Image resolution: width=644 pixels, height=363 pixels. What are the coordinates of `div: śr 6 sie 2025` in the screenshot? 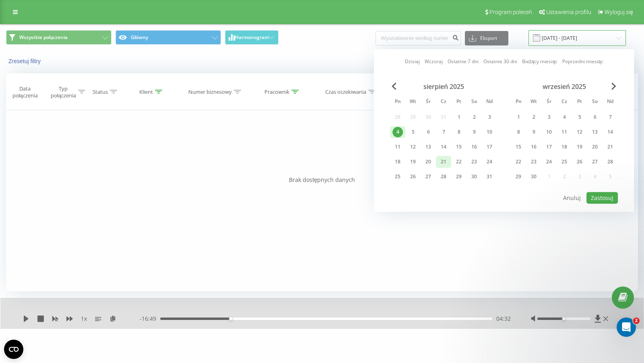 It's located at (428, 133).